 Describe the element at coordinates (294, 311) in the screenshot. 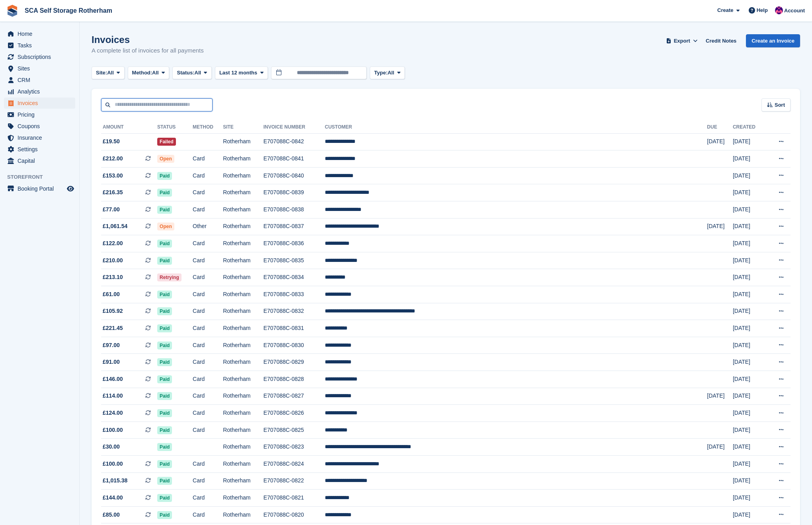

I see `td: E707088C-0832` at that location.